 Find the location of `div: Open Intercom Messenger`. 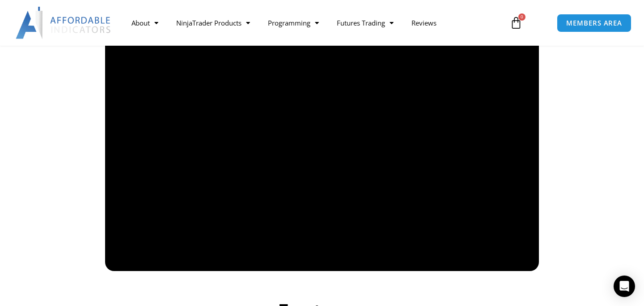

div: Open Intercom Messenger is located at coordinates (624, 286).